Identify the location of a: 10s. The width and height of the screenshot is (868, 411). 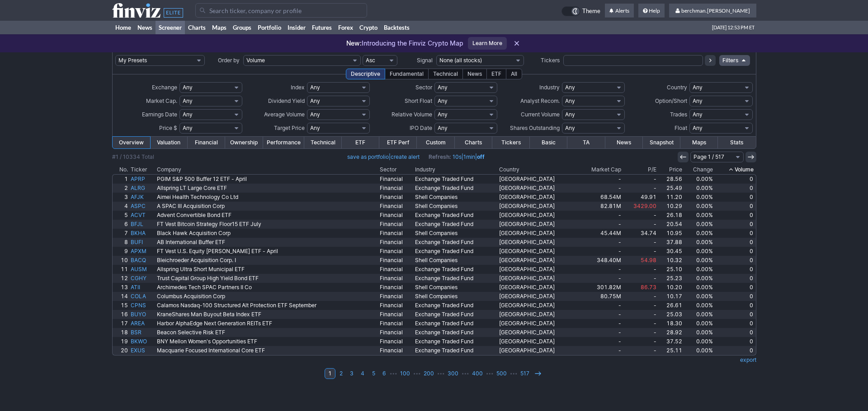
(457, 156).